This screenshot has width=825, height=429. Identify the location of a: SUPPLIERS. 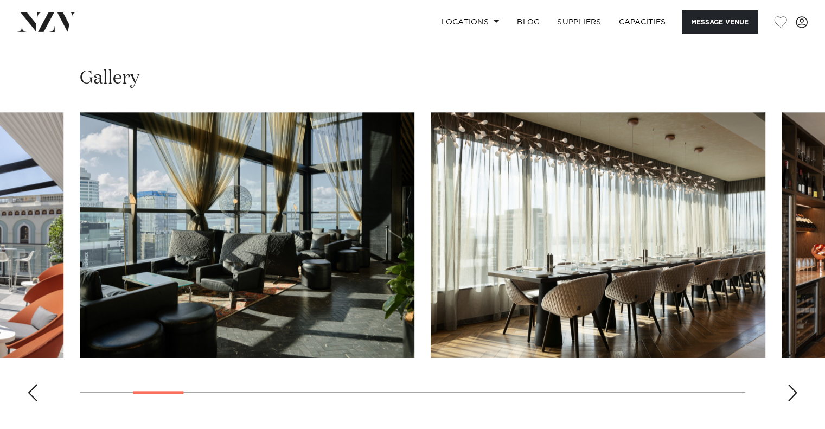
(579, 22).